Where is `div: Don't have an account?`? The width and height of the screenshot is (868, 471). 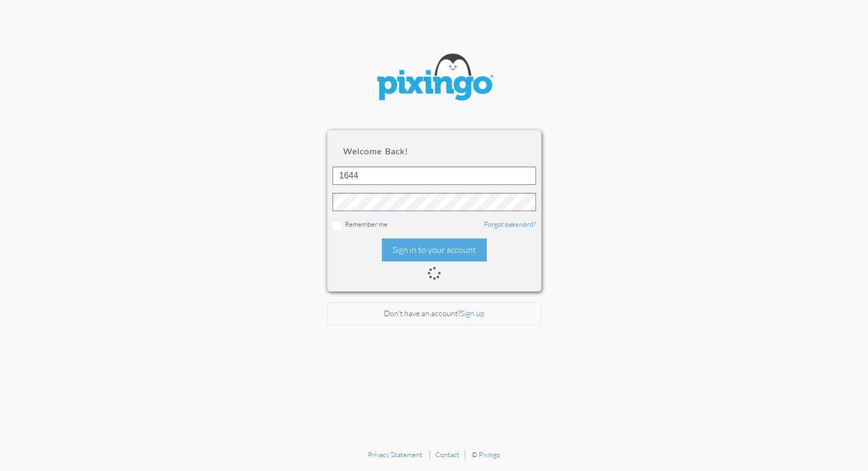 div: Don't have an account? is located at coordinates (435, 314).